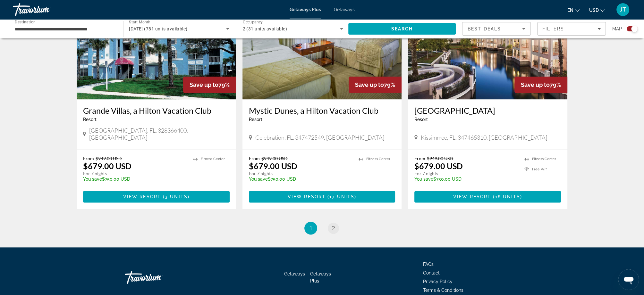  What do you see at coordinates (484, 29) in the screenshot?
I see `span: Best Deals` at bounding box center [484, 29].